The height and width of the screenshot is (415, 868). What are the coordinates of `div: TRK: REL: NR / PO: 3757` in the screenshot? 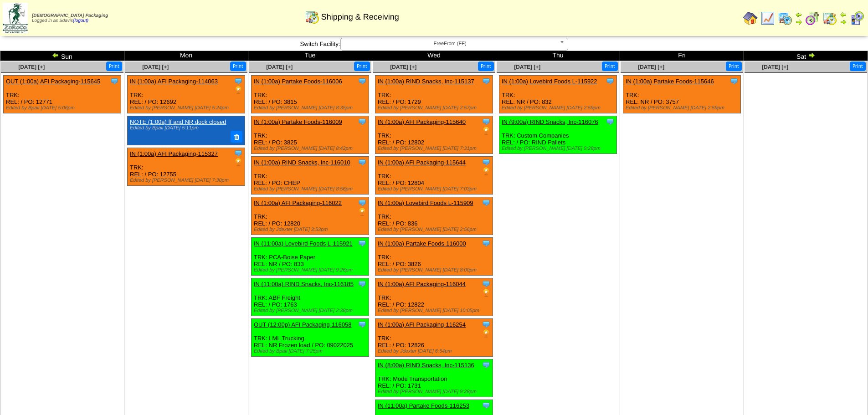 It's located at (682, 95).